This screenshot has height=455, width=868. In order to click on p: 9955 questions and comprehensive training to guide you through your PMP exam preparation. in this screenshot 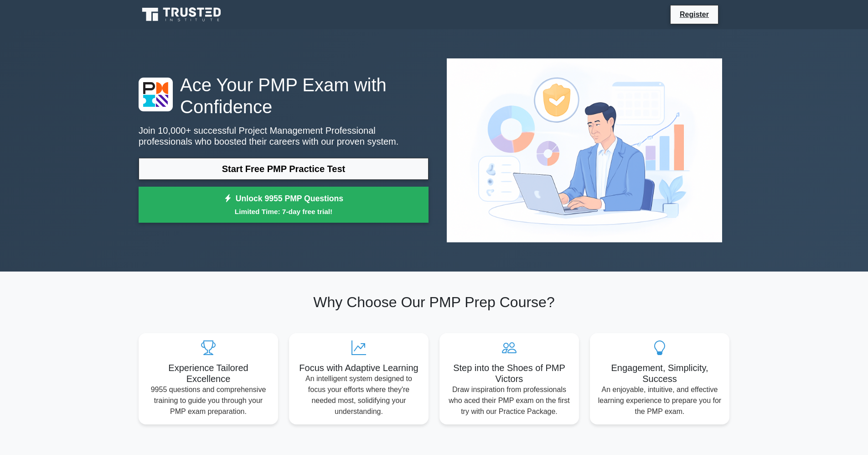, I will do `click(208, 401)`.